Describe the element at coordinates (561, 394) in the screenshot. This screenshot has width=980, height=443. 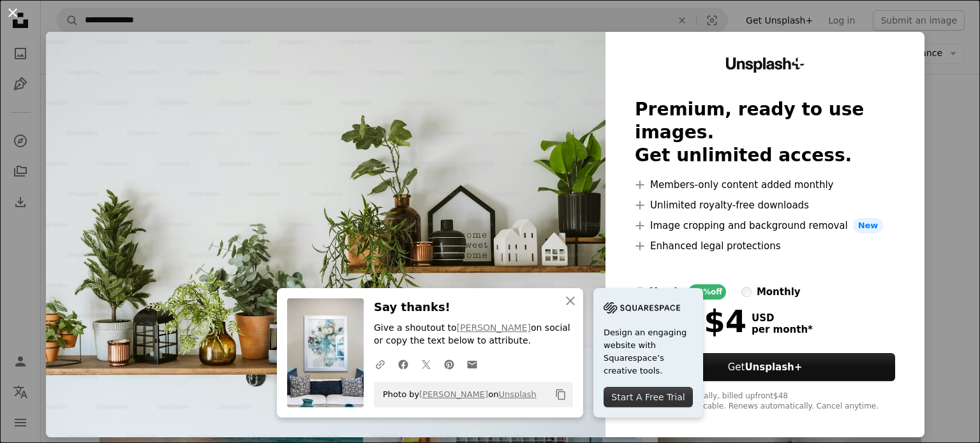
I see `button: Copy to clipboard` at that location.